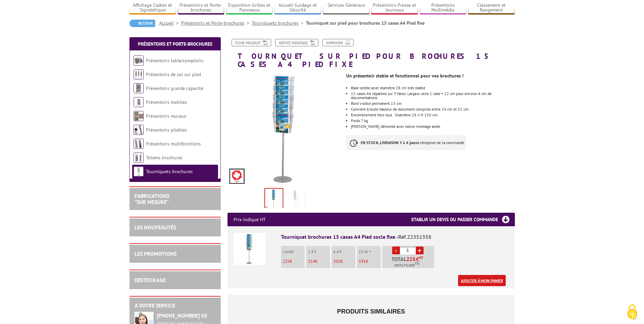 The image size is (644, 324). What do you see at coordinates (365, 23) in the screenshot?
I see `li: Tourniquet sur pied pour brochures 15 cases A4 Pied fixe` at bounding box center [365, 23].